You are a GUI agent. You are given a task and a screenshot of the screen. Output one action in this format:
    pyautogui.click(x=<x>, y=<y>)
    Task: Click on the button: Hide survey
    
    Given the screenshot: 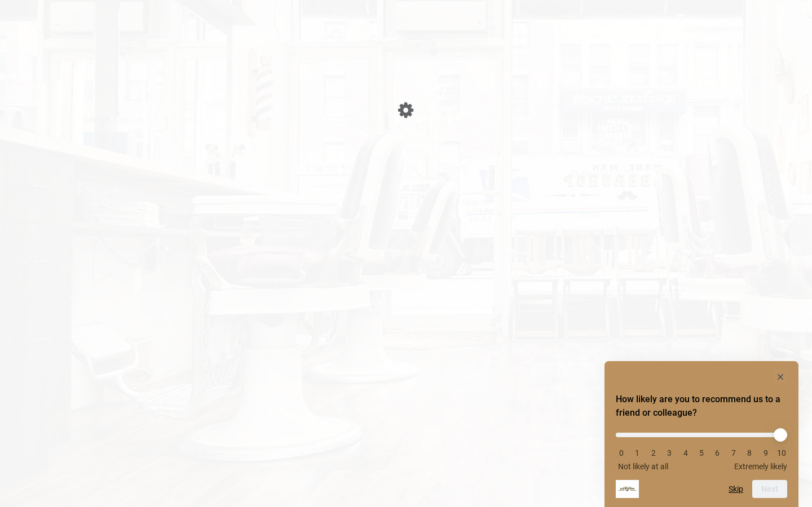 What is the action you would take?
    pyautogui.click(x=780, y=377)
    